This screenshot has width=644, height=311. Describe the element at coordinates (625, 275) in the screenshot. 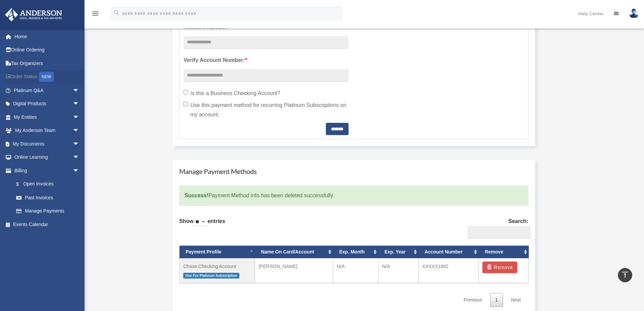

I see `a: vertical_align_top` at that location.